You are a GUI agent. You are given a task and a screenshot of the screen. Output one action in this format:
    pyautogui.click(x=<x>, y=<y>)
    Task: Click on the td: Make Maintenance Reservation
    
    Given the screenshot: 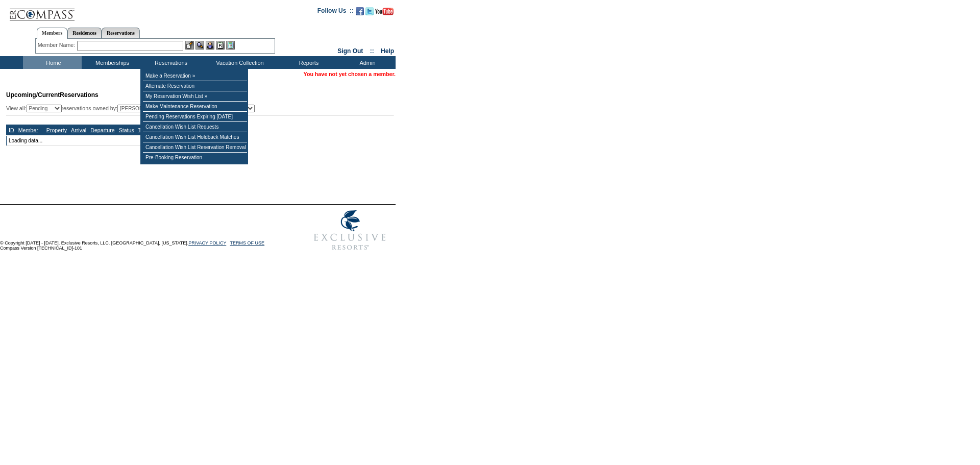 What is the action you would take?
    pyautogui.click(x=195, y=106)
    